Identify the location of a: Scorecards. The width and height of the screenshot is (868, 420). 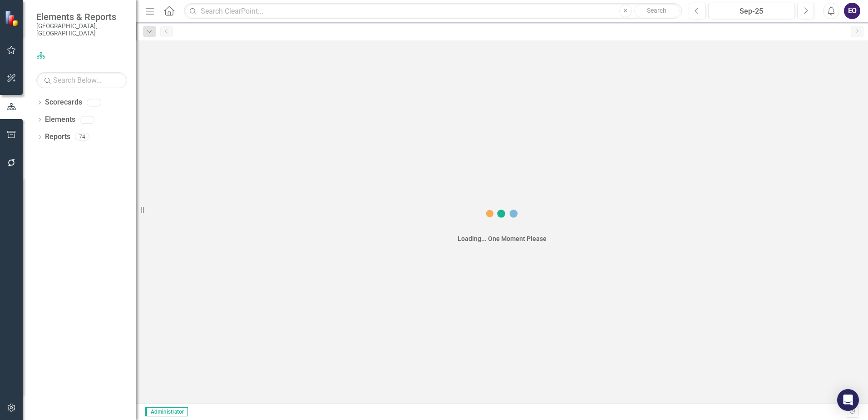
(63, 102).